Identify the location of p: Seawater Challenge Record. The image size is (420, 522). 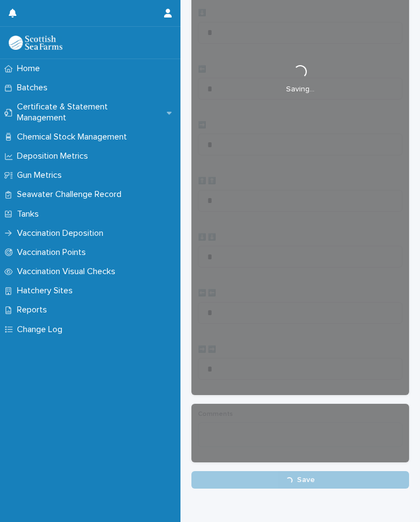
(71, 195).